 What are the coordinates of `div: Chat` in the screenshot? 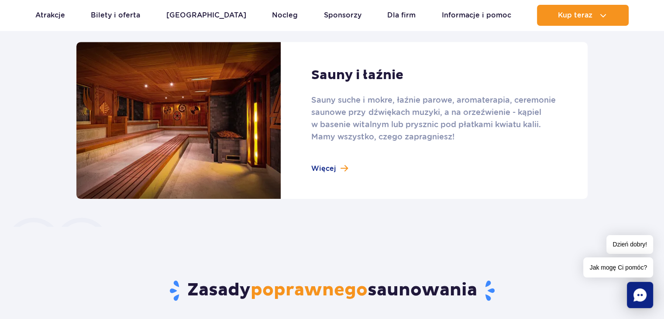 It's located at (640, 295).